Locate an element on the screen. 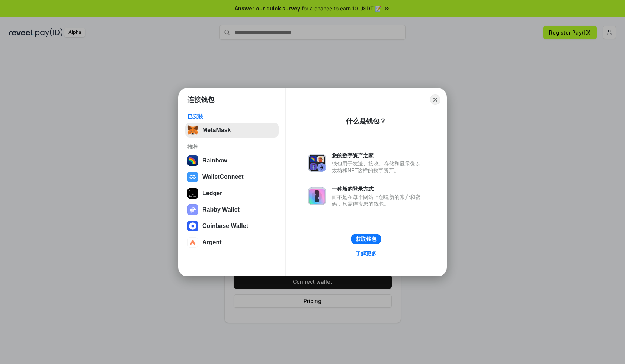  img: svg+xml,%3Csvg%20width%3D%22120%22%20height%3D%22120%22%20viewBox%3D%220%200%20120%20120%22%20fil... is located at coordinates (193, 161).